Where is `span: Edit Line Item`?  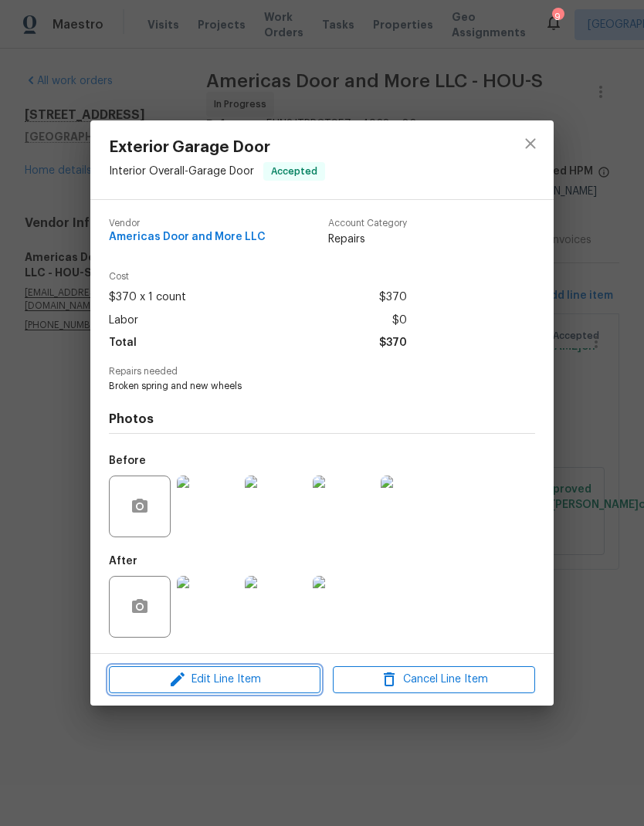
span: Edit Line Item is located at coordinates (215, 680).